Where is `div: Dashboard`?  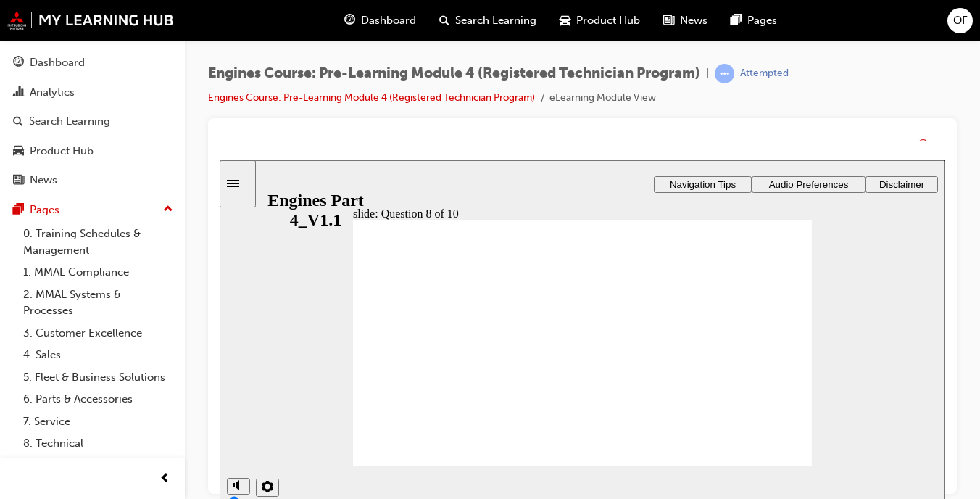
div: Dashboard is located at coordinates (57, 63).